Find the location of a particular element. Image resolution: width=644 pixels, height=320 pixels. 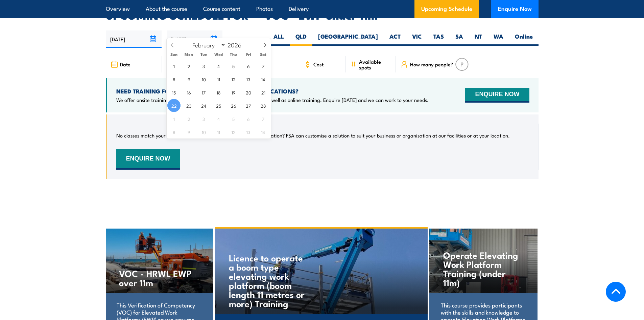

label: ACT is located at coordinates (395, 39).